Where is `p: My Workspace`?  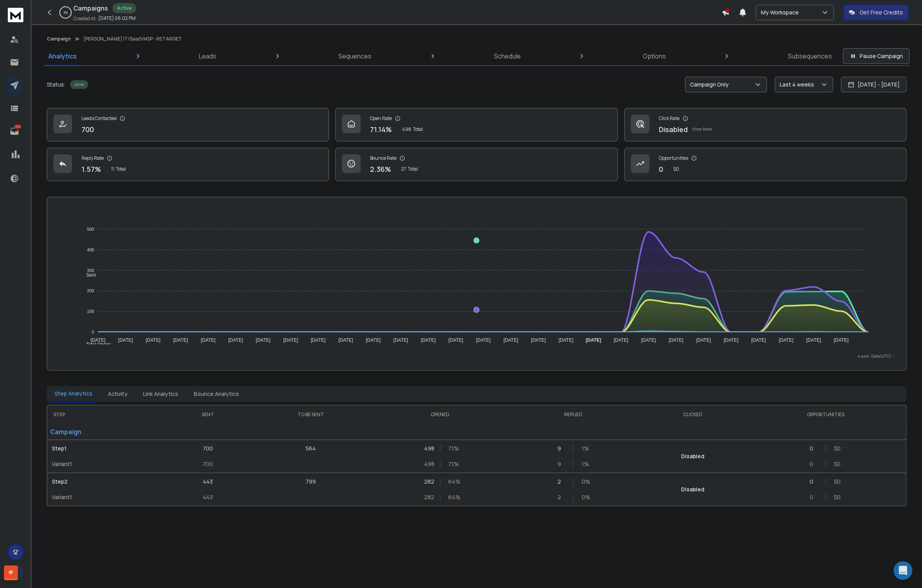
p: My Workspace is located at coordinates (781, 12).